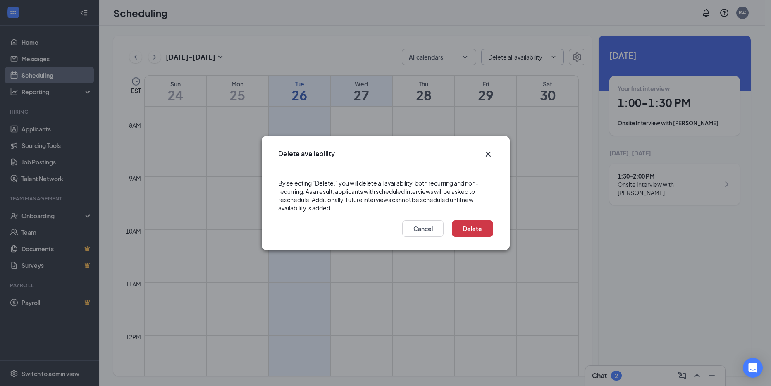 This screenshot has width=771, height=386. What do you see at coordinates (753, 368) in the screenshot?
I see `div: Open Intercom Messenger` at bounding box center [753, 368].